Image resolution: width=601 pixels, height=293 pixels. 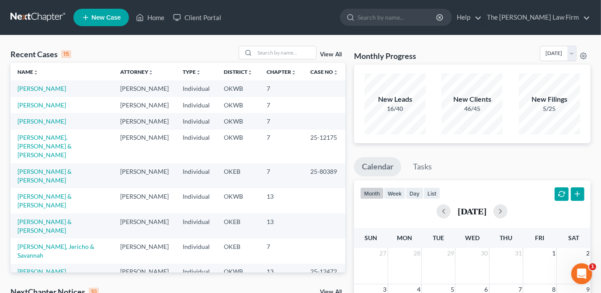 What do you see at coordinates (472, 109) in the screenshot?
I see `div: 46/45` at bounding box center [472, 109].